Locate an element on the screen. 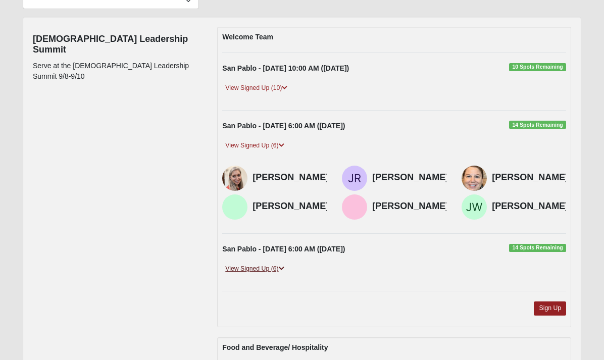 The height and width of the screenshot is (360, 604). img: Tiffanie Haak is located at coordinates (235, 178).